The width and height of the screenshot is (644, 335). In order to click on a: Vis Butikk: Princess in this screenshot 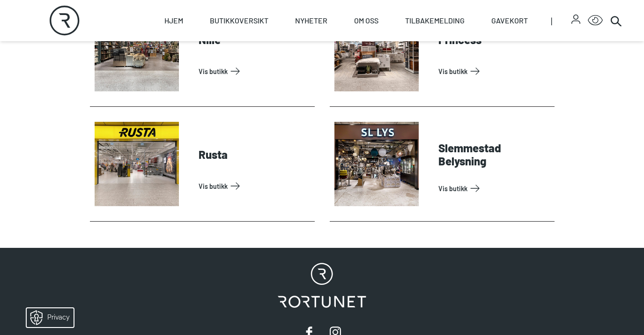, I will do `click(495, 71)`.